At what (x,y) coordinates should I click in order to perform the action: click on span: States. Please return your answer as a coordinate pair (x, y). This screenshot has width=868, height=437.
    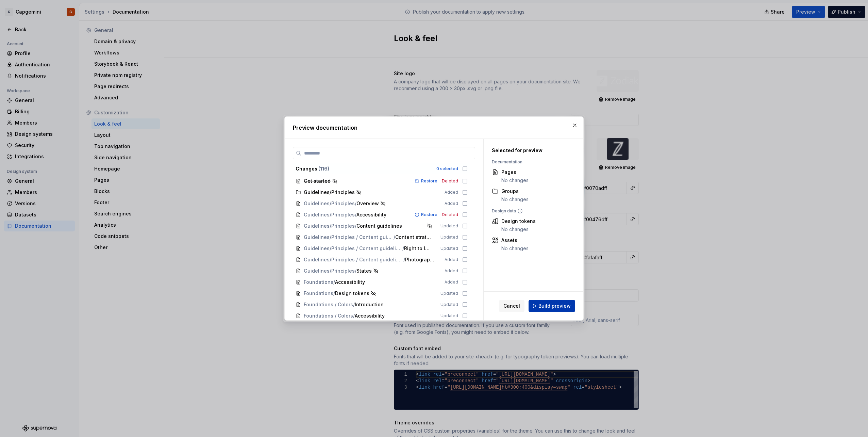
    Looking at the image, I should click on (364, 271).